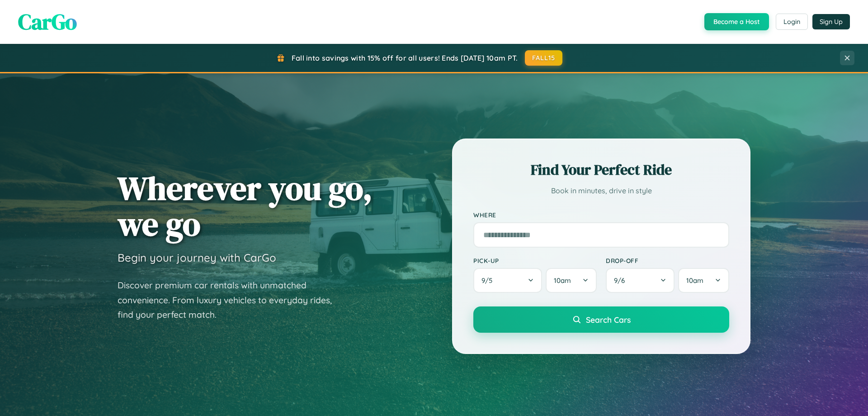 This screenshot has height=416, width=868. What do you see at coordinates (245, 206) in the screenshot?
I see `h1: Wherever you go, we go` at bounding box center [245, 206].